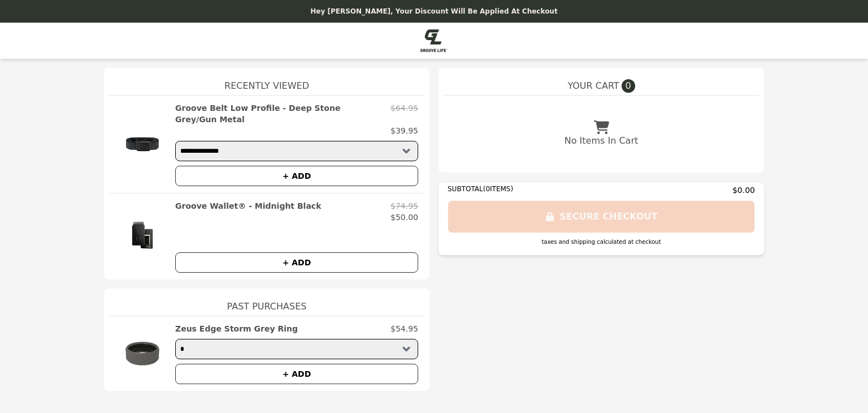 Image resolution: width=868 pixels, height=413 pixels. Describe the element at coordinates (434, 41) in the screenshot. I see `img: Brand Logo` at that location.